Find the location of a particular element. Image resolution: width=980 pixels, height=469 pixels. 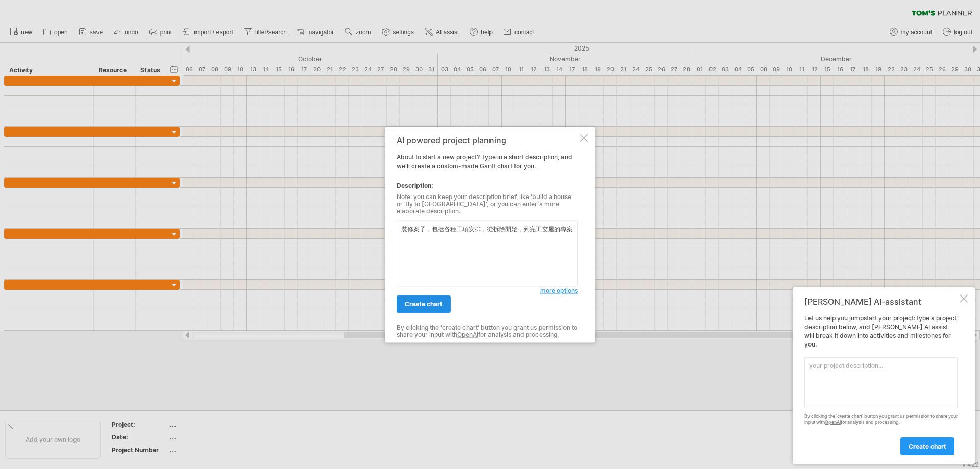

div: Description: is located at coordinates (487, 186).